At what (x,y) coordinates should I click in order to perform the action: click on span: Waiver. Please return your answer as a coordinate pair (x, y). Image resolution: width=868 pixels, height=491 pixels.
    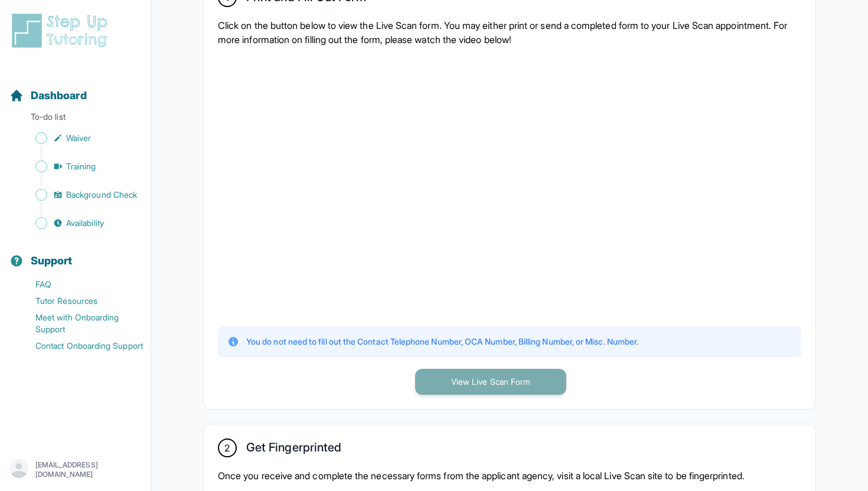
    Looking at the image, I should click on (78, 138).